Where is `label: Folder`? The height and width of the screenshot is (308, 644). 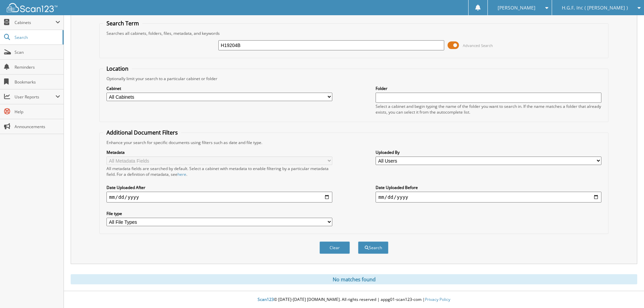 label: Folder is located at coordinates (488, 88).